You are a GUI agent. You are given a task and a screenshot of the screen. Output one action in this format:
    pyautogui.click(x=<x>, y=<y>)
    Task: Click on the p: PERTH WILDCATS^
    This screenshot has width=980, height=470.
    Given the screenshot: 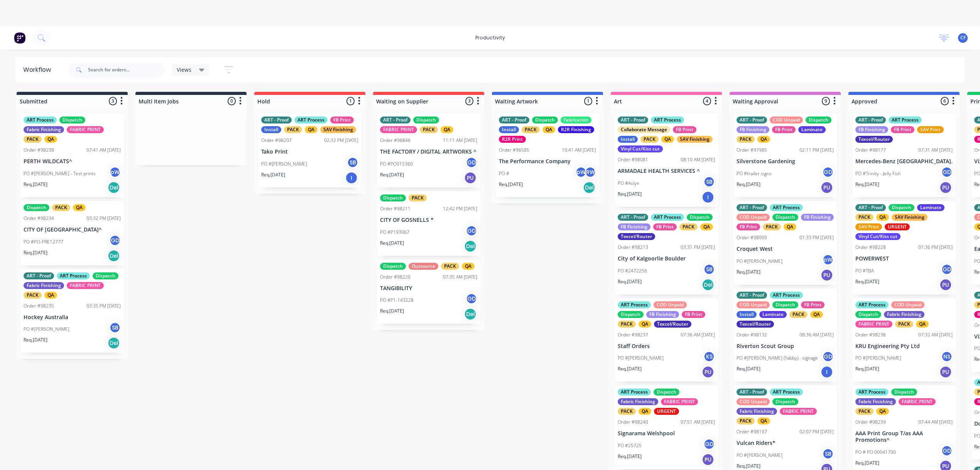 What is the action you would take?
    pyautogui.click(x=72, y=162)
    